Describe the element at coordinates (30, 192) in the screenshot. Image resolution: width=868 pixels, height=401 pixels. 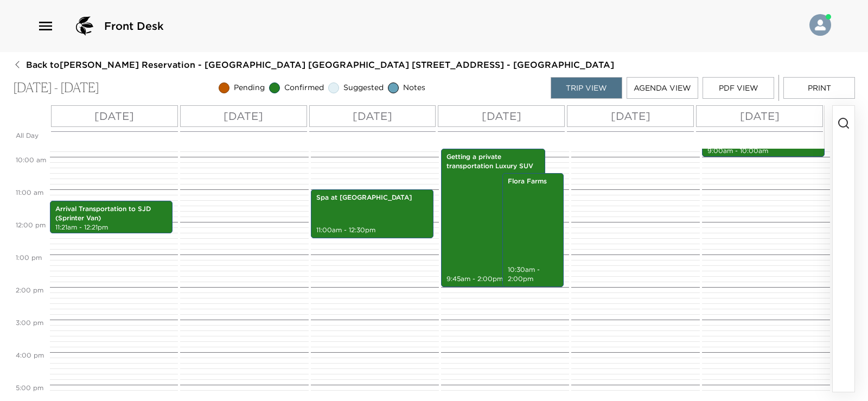
I see `span: 11:00 AM` at that location.